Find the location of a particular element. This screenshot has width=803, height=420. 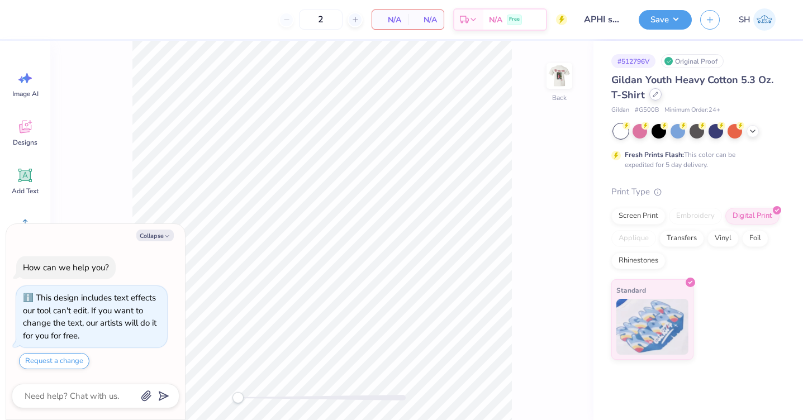

div: # 512796V is located at coordinates (633, 61).